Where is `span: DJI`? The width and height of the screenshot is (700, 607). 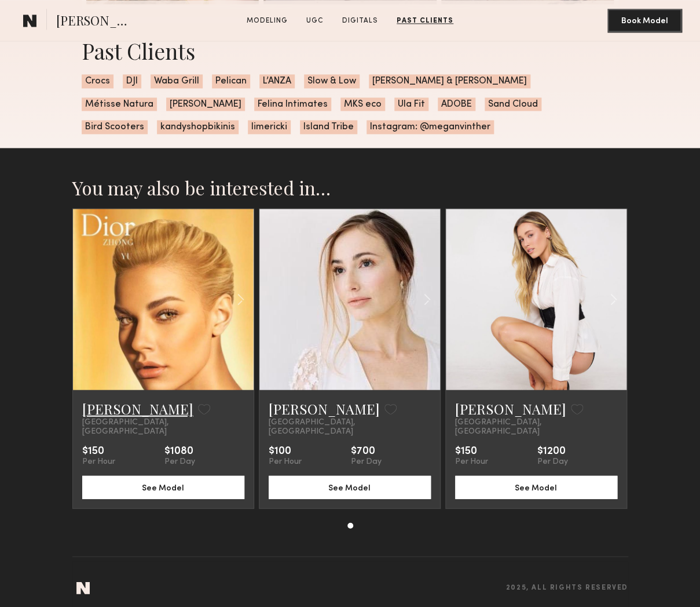 span: DJI is located at coordinates (132, 81).